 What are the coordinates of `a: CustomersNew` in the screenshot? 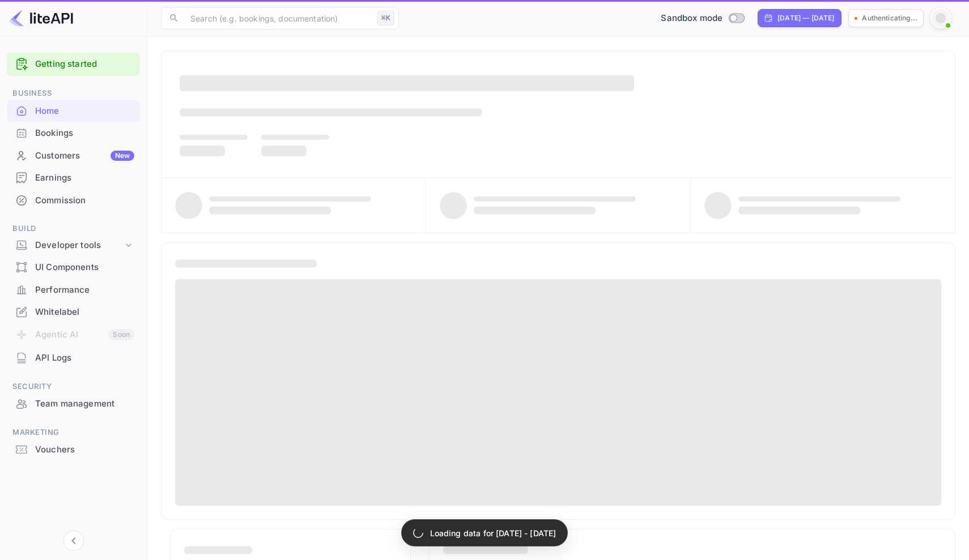 It's located at (73, 155).